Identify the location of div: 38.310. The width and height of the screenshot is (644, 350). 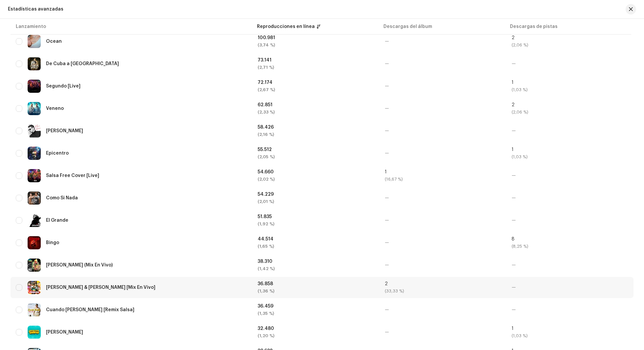
(316, 262).